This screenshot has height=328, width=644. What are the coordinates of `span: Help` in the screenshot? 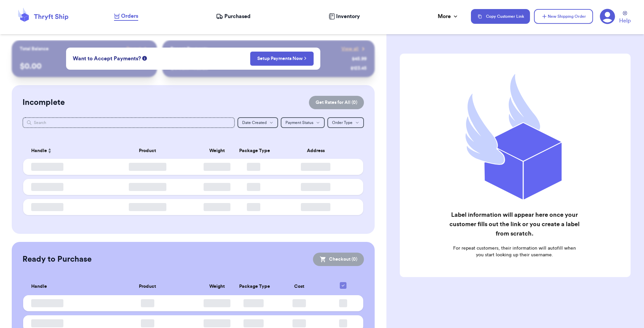 It's located at (625, 21).